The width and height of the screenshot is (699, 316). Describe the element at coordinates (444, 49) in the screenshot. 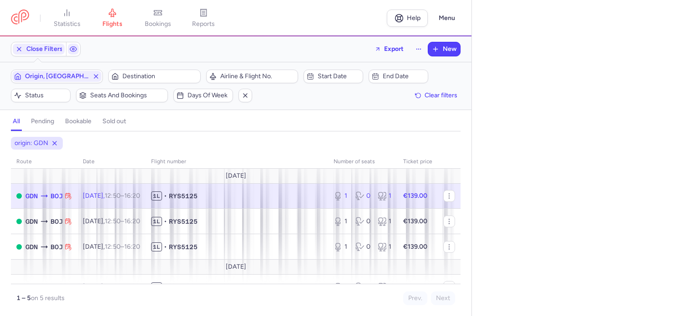

I see `button: New` at that location.